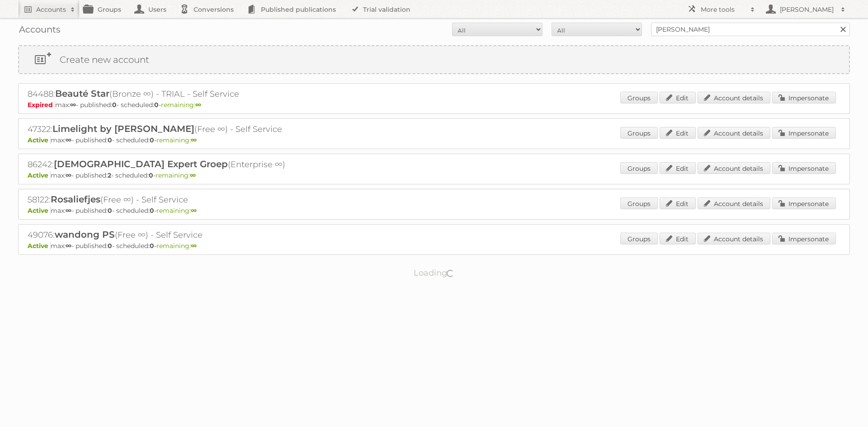 This screenshot has width=868, height=427. I want to click on h2: 47322: (Free ∞) - Self Service, so click(186, 129).